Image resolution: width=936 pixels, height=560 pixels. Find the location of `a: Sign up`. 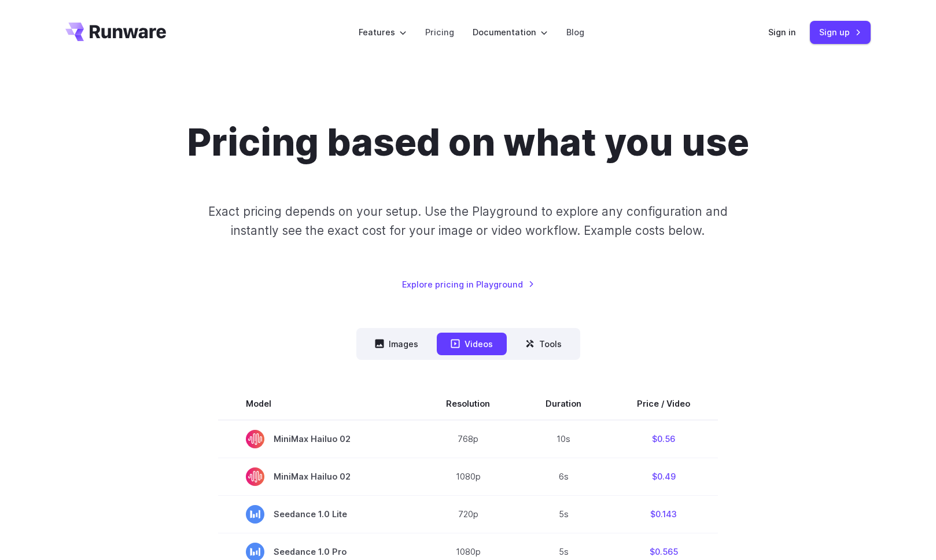

a: Sign up is located at coordinates (840, 32).